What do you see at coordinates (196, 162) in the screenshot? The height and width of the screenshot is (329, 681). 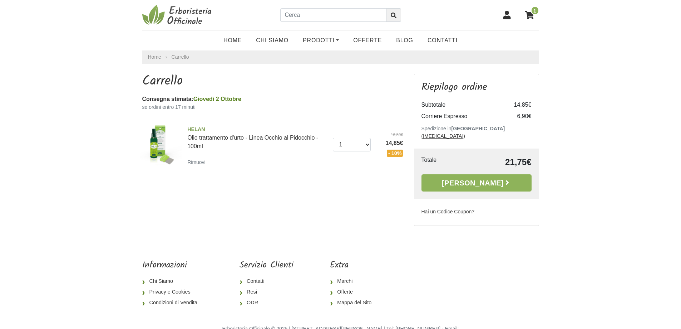 I see `small: Rimuovi` at bounding box center [196, 162].